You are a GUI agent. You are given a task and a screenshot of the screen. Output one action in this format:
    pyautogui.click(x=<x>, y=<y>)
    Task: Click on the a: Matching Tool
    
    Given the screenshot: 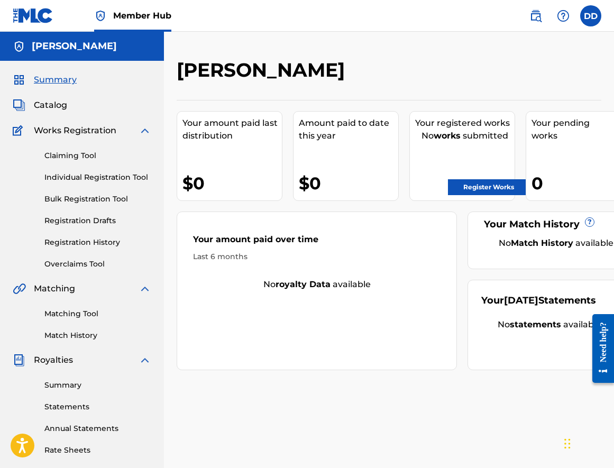 What is the action you would take?
    pyautogui.click(x=98, y=314)
    